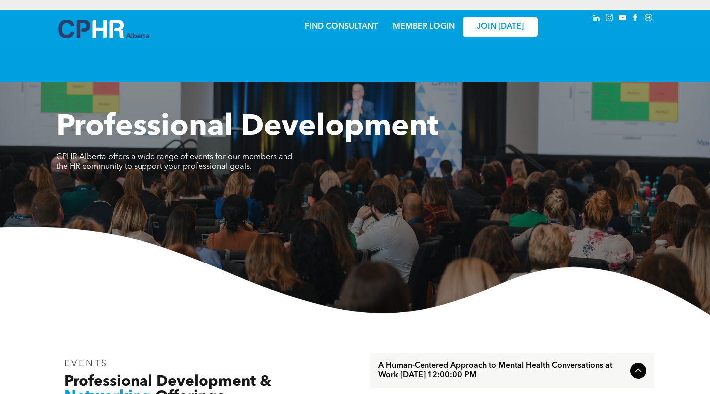 The height and width of the screenshot is (394, 710). Describe the element at coordinates (597, 19) in the screenshot. I see `a: linkedin` at that location.